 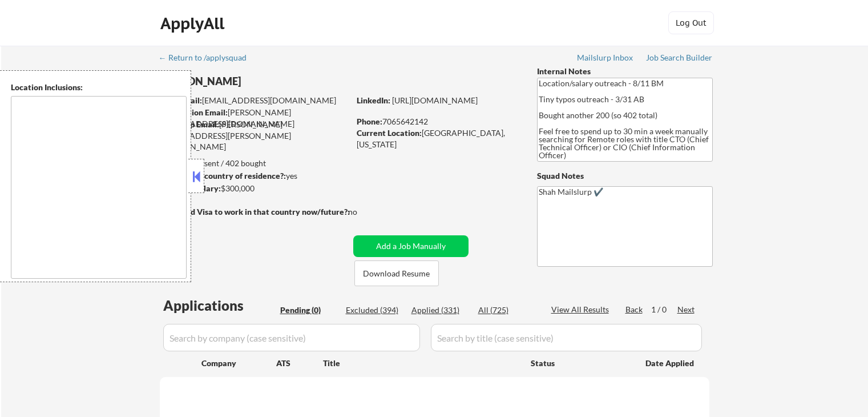 What do you see at coordinates (566, 337) in the screenshot?
I see `input: Search by title (case sensitive)` at bounding box center [566, 337].